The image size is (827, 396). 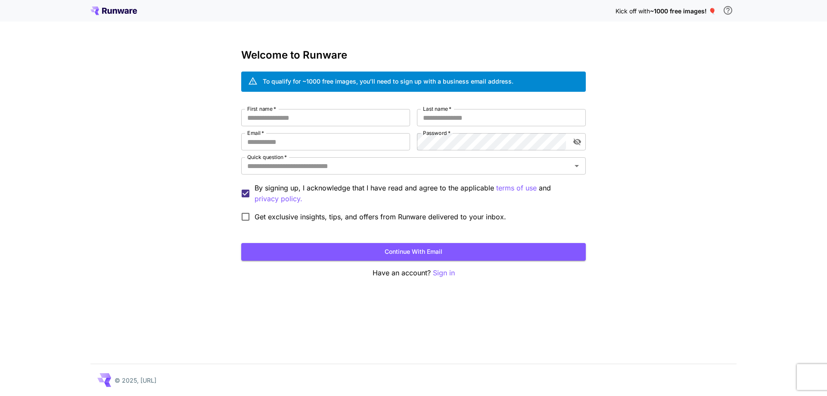 What do you see at coordinates (728, 10) in the screenshot?
I see `button: In order to qualify for free credit, you need to sign up with a business email address and click ...` at bounding box center [728, 10].